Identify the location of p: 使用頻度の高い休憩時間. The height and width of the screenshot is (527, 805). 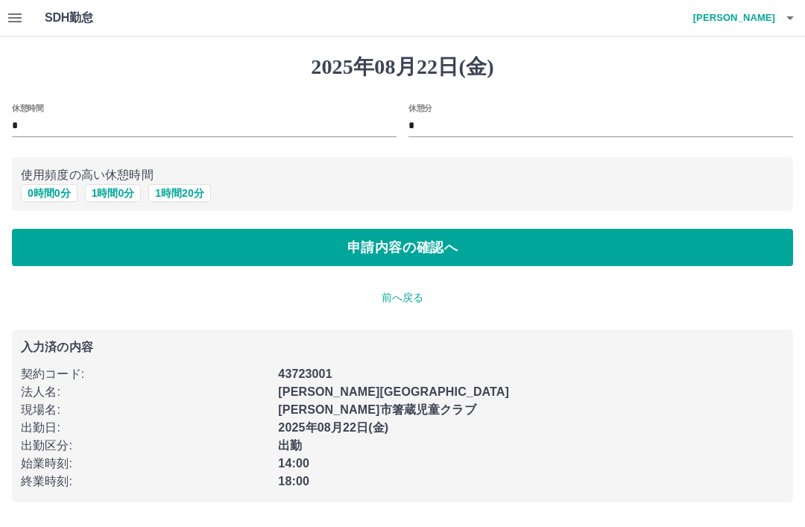
(403, 175).